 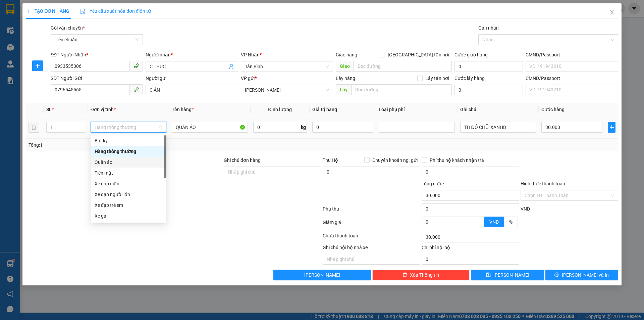 What do you see at coordinates (68, 28) in the screenshot?
I see `span: Gói vận chuyển` at bounding box center [68, 28].